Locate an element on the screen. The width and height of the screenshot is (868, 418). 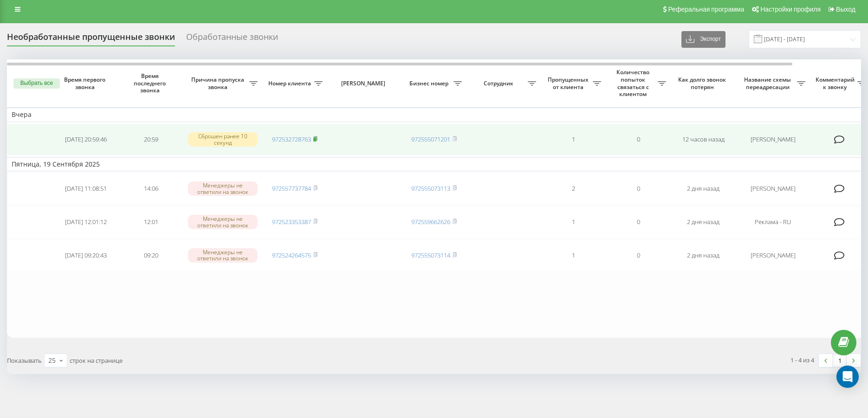
span: Количество попыток связаться с клиентом is located at coordinates (634, 83).